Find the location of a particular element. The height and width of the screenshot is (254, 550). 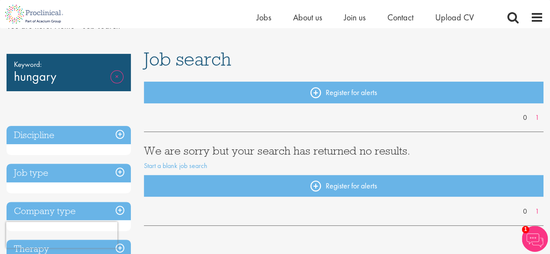

div: hungary is located at coordinates (69, 73).